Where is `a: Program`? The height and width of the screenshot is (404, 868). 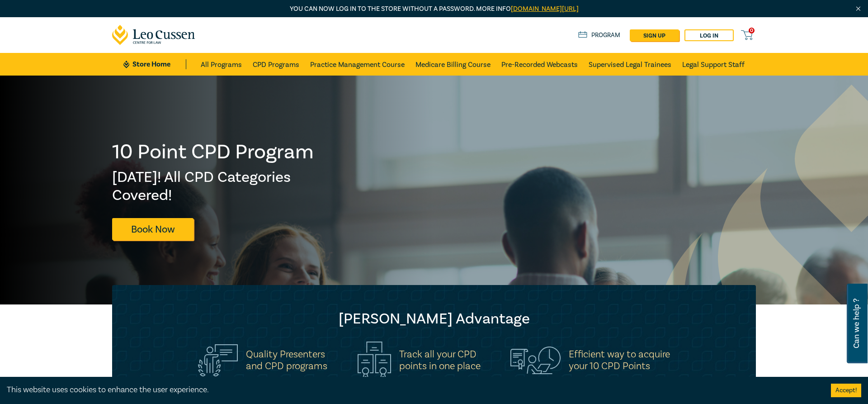
a: Program is located at coordinates (599, 36).